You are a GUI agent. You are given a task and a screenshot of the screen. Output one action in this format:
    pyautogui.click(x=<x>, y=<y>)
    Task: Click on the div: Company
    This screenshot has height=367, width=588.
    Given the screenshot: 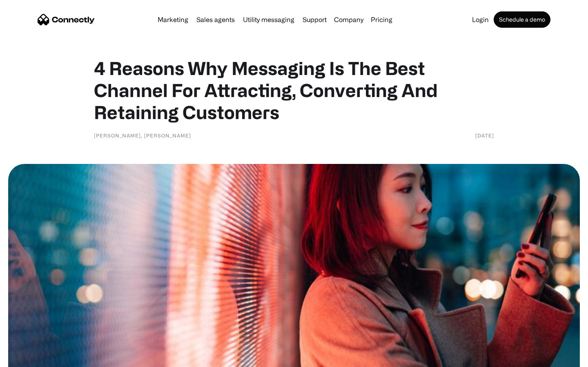 What is the action you would take?
    pyautogui.click(x=348, y=19)
    